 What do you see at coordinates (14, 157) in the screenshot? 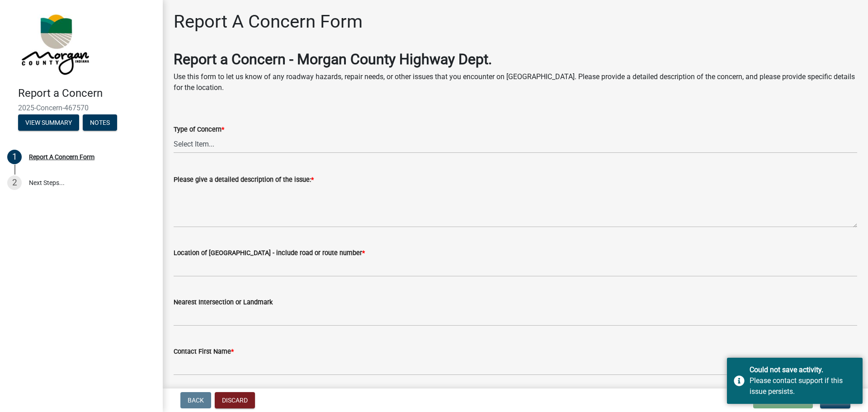
I see `div: 1` at bounding box center [14, 157].